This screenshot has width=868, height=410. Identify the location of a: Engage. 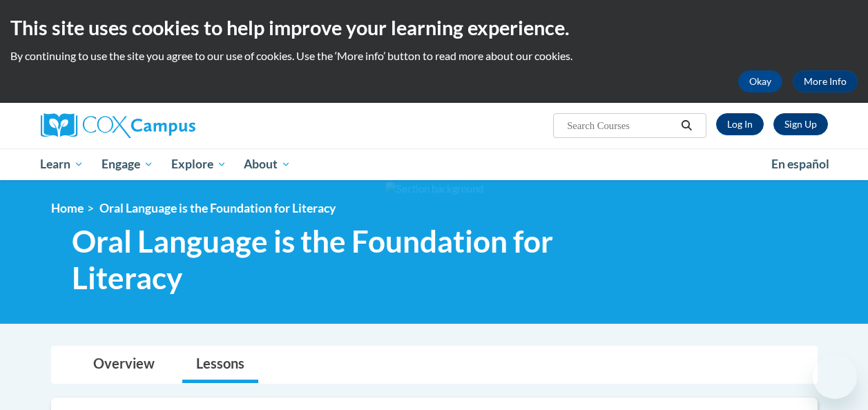
(127, 164).